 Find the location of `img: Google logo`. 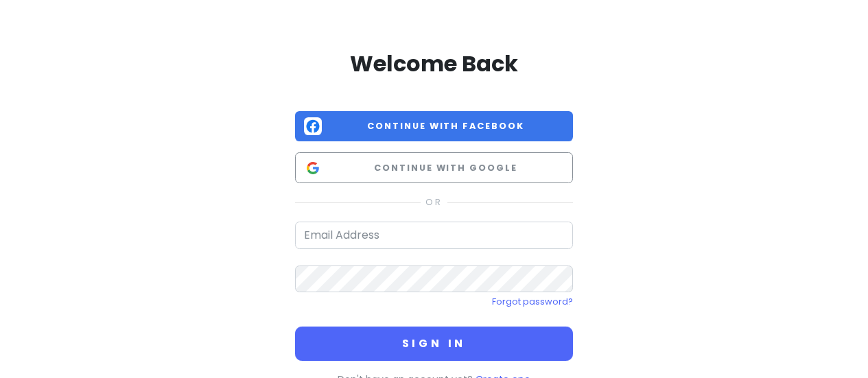

img: Google logo is located at coordinates (313, 168).